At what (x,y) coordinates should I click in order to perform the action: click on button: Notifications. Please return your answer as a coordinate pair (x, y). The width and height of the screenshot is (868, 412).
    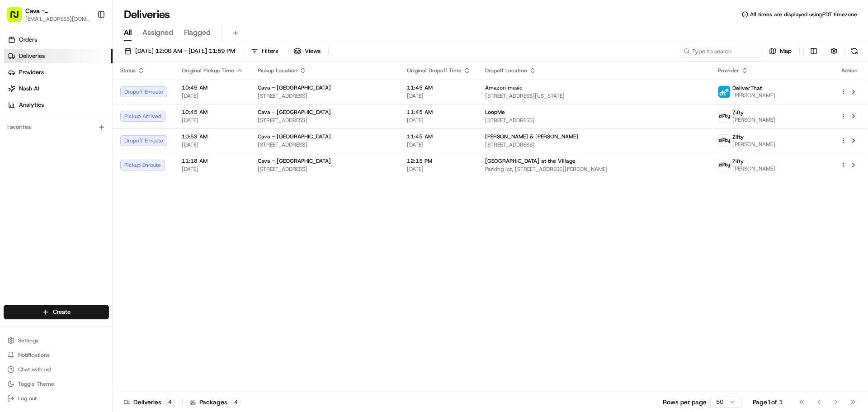
    Looking at the image, I should click on (56, 355).